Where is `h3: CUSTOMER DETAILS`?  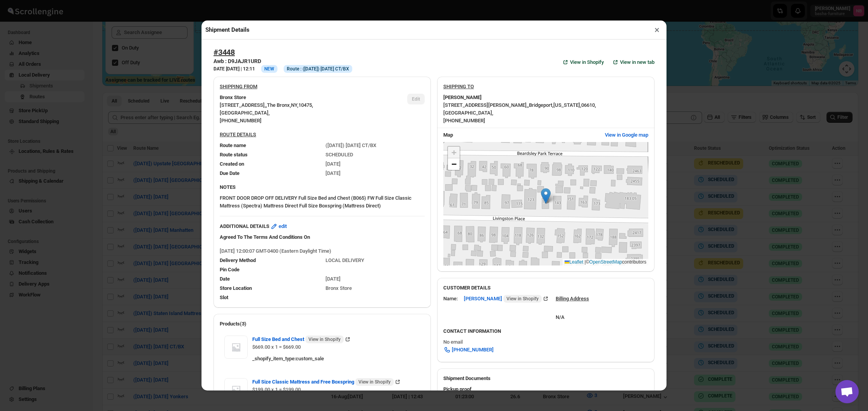
h3: CUSTOMER DETAILS is located at coordinates (546, 288).